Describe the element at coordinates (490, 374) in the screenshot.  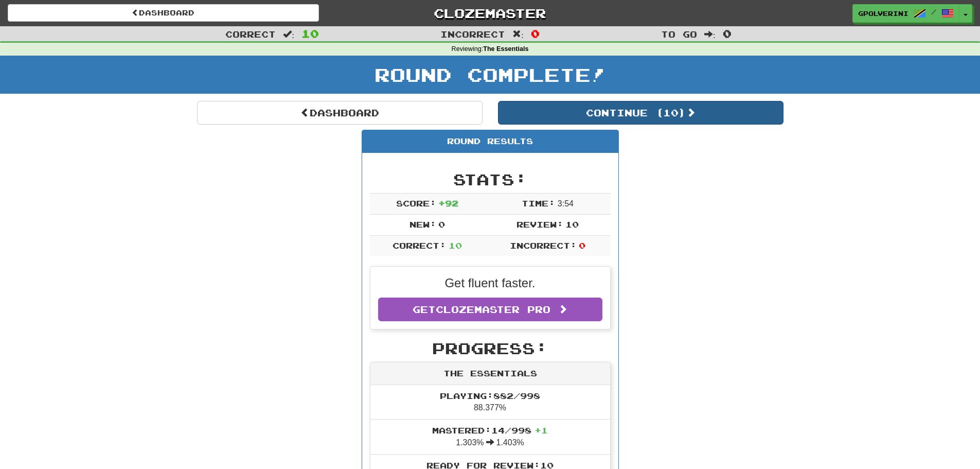
I see `div: The Essentials` at that location.